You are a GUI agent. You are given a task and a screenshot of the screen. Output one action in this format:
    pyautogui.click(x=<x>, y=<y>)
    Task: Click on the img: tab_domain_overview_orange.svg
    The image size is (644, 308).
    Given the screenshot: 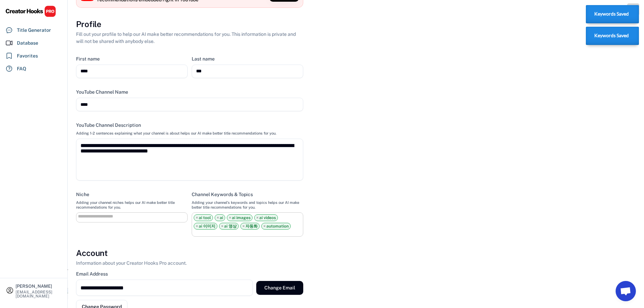 What is the action you would take?
    pyautogui.click(x=21, y=42)
    